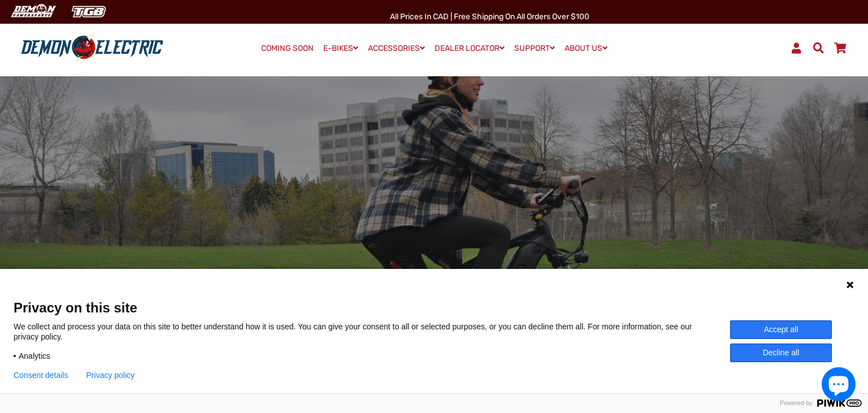 The image size is (868, 413). What do you see at coordinates (535, 48) in the screenshot?
I see `a: SUPPORT` at bounding box center [535, 48].